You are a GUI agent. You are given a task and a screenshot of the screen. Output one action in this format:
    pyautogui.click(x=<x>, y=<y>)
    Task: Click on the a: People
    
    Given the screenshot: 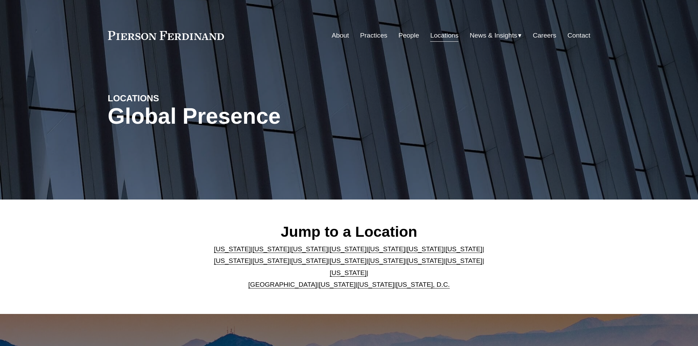 What is the action you would take?
    pyautogui.click(x=409, y=36)
    